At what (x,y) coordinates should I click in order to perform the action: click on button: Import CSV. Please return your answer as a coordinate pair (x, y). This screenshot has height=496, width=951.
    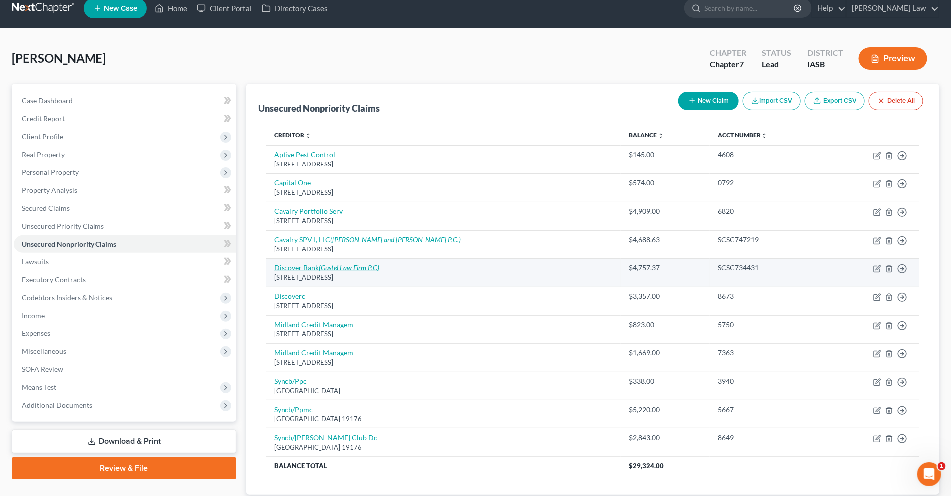
    Looking at the image, I should click on (772, 101).